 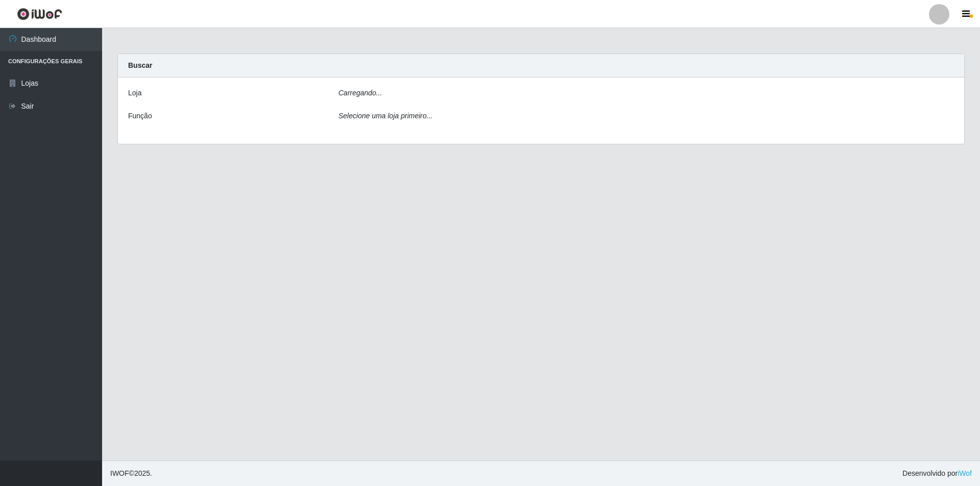 I want to click on span: IWOF, so click(x=120, y=473).